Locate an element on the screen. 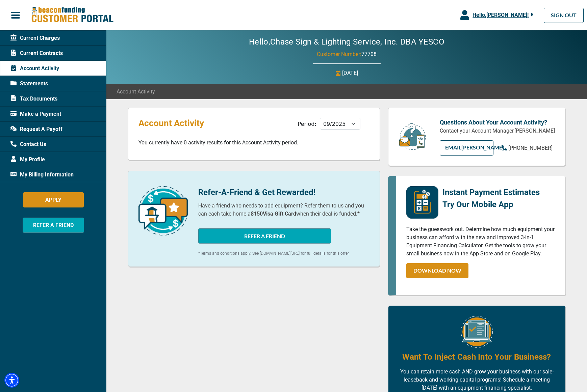  img: mobile-app-logo.png is located at coordinates (422, 203).